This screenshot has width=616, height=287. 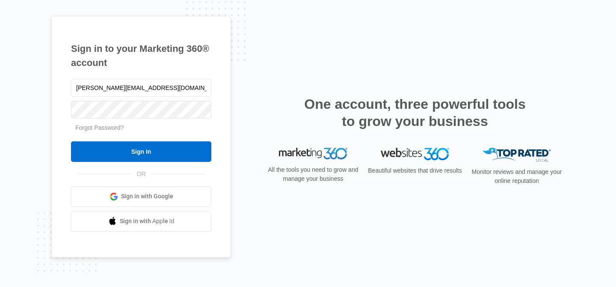 I want to click on a: Forgot Password?, so click(x=100, y=128).